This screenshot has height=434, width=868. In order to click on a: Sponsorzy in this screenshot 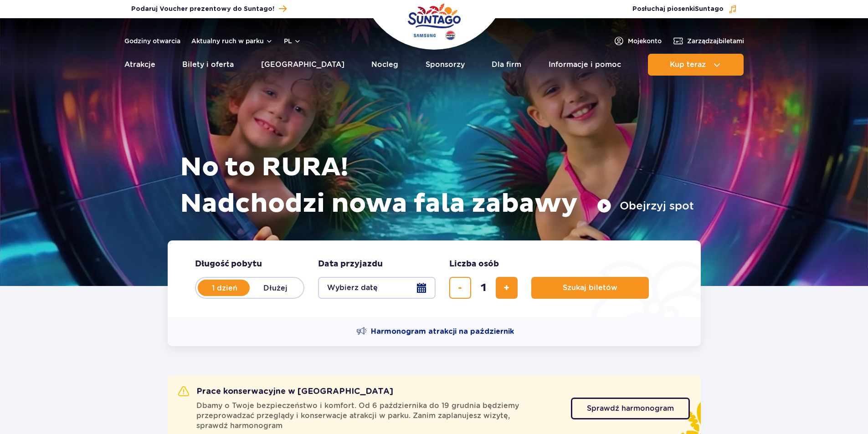, I will do `click(445, 64)`.